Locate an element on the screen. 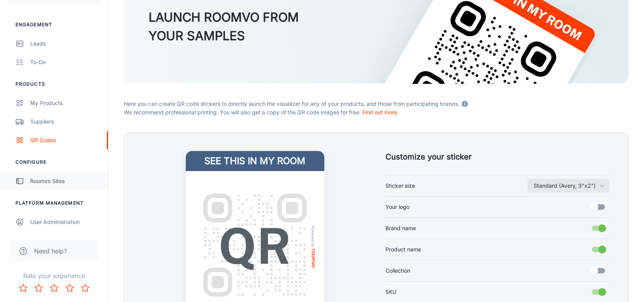 The width and height of the screenshot is (644, 302). span: Brand name is located at coordinates (401, 229).